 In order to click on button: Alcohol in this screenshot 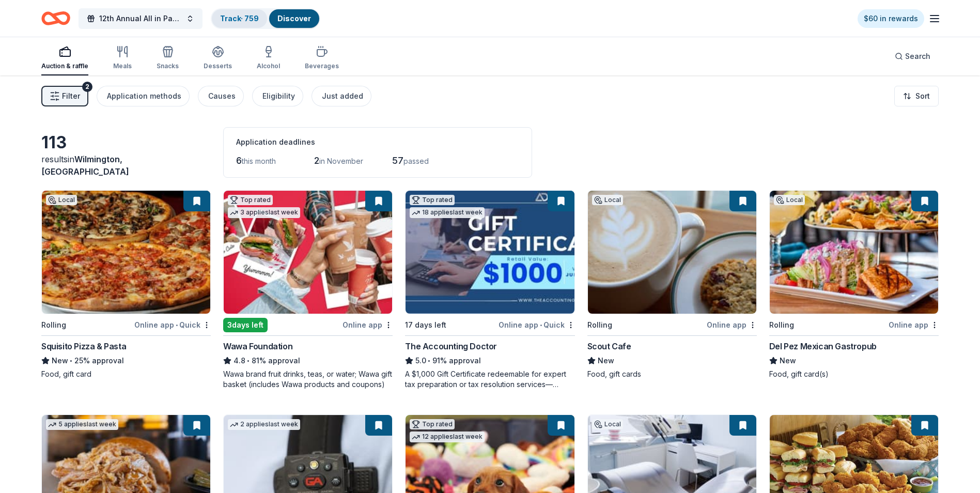, I will do `click(268, 58)`.